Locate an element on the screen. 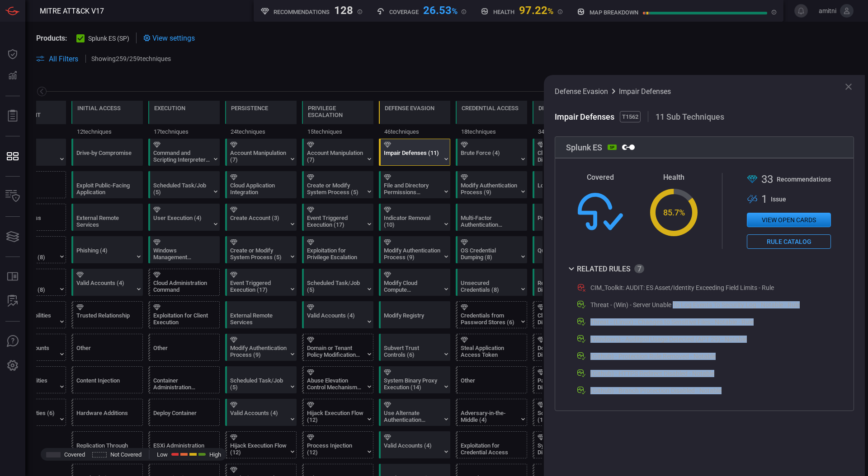 This screenshot has height=476, width=868. div: Process Discovery is located at coordinates (565, 222).